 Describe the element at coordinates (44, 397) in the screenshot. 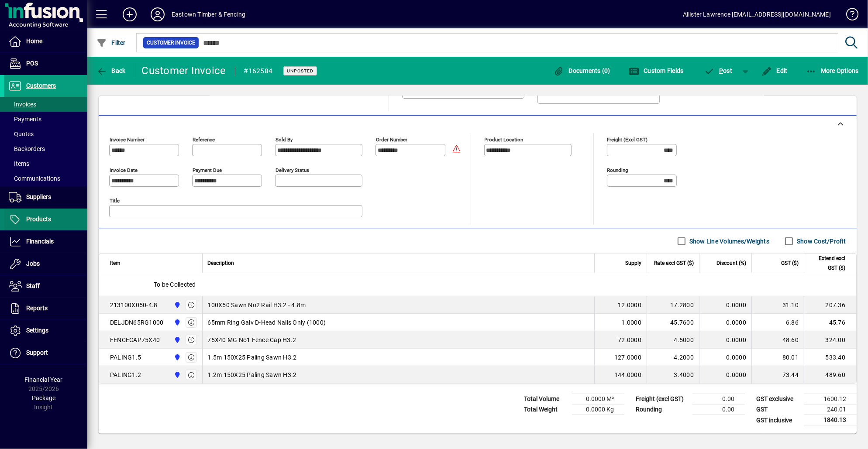

I see `span: Package` at that location.